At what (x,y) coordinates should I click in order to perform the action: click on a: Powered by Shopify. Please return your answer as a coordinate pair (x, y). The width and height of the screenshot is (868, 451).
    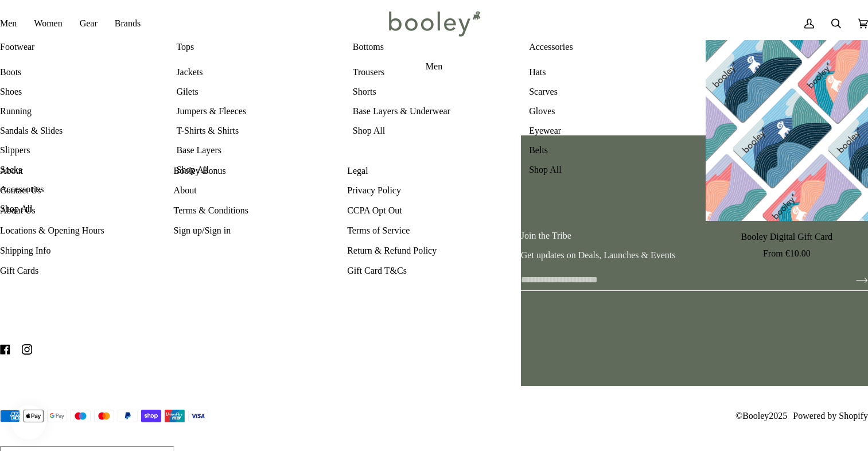
    Looking at the image, I should click on (830, 416).